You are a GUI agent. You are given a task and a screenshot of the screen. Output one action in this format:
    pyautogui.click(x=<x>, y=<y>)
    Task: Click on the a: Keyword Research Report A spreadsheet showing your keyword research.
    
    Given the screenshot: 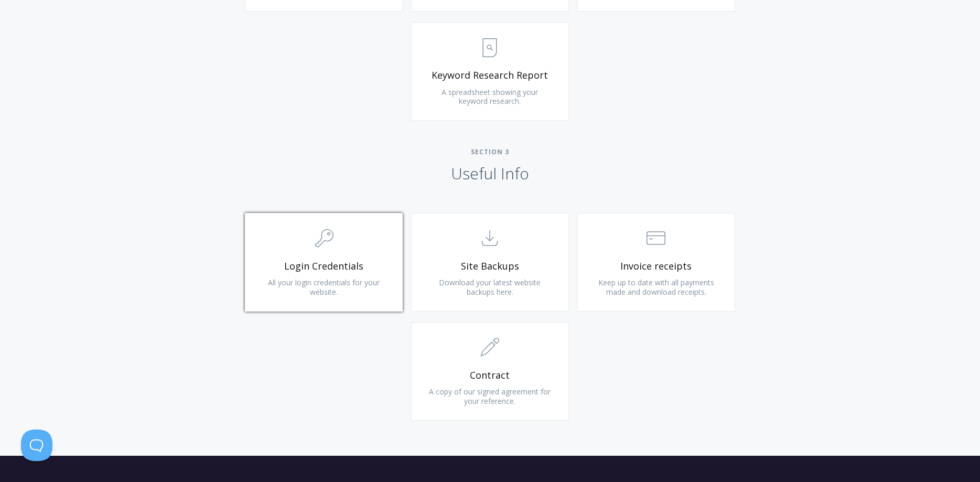 What is the action you would take?
    pyautogui.click(x=490, y=71)
    